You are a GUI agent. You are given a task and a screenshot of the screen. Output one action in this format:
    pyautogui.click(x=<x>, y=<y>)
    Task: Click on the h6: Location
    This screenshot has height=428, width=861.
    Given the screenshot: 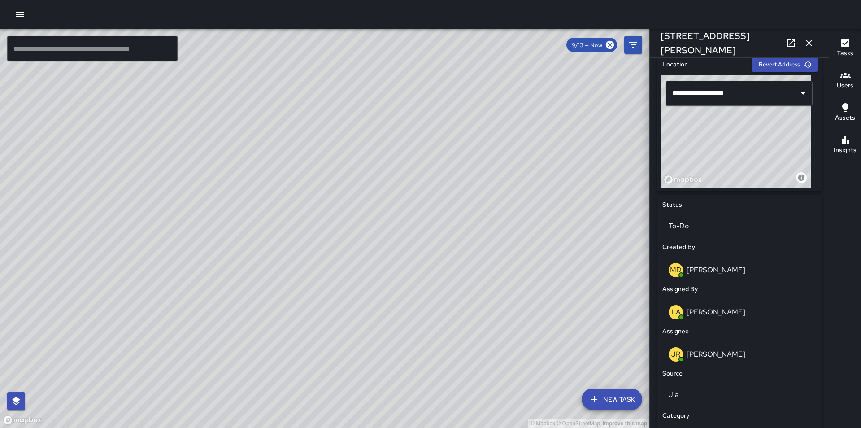 What is the action you would take?
    pyautogui.click(x=675, y=65)
    